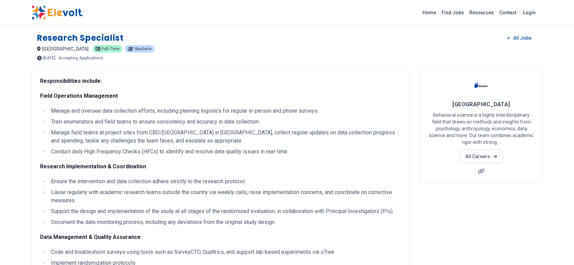 The width and height of the screenshot is (574, 265). Describe the element at coordinates (79, 96) in the screenshot. I see `strong: Field Operations Management` at that location.